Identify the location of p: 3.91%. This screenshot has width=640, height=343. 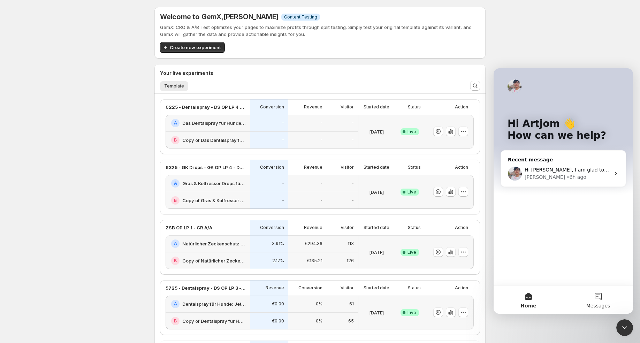
(278, 244).